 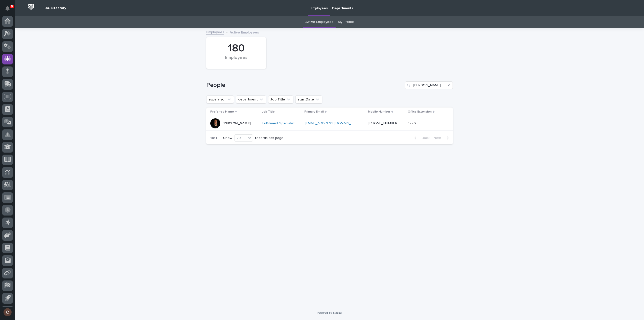 I want to click on p: Mobile Number, so click(x=379, y=112).